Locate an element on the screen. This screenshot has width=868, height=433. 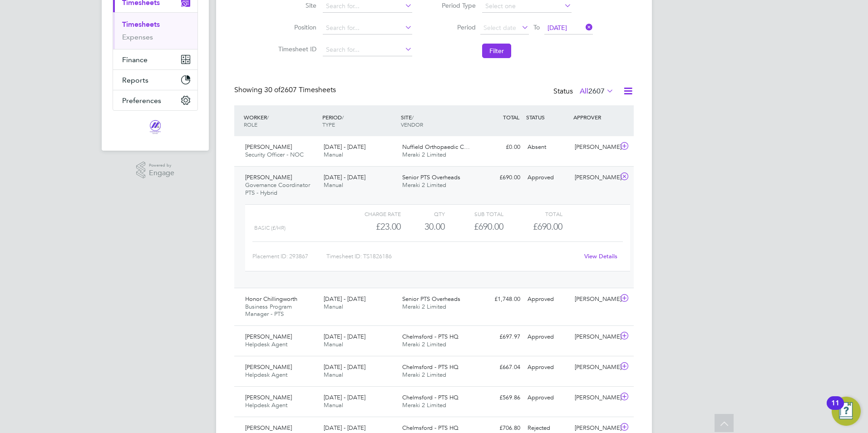
div: Showing is located at coordinates (286, 90).